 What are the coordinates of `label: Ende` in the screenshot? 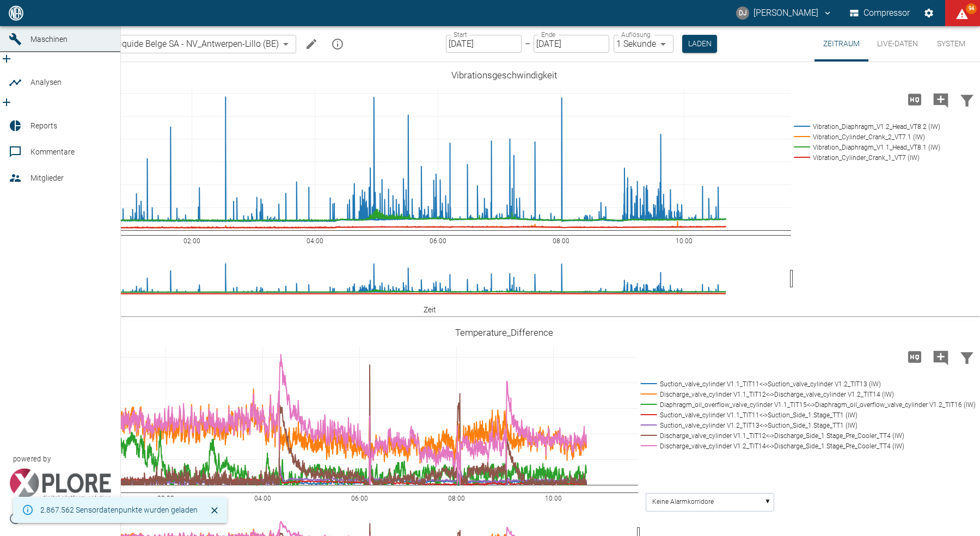 It's located at (549, 34).